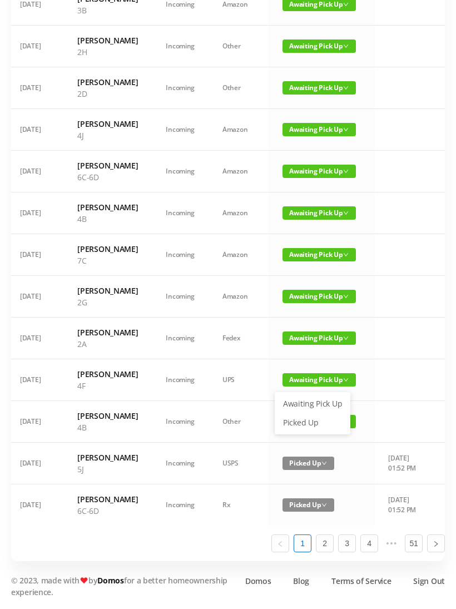 This screenshot has height=609, width=456. What do you see at coordinates (325, 543) in the screenshot?
I see `li: 2` at bounding box center [325, 543].